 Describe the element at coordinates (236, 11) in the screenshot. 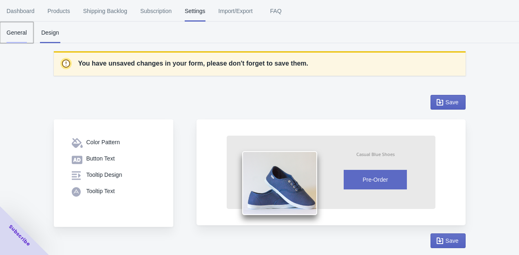

I see `span: Import/Export` at that location.